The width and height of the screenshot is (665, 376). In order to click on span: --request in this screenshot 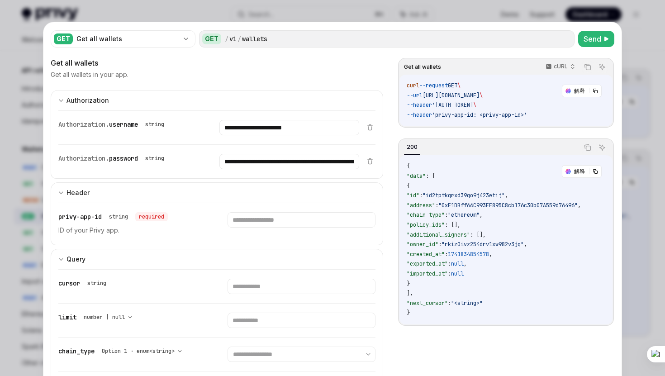, I will do `click(433, 86)`.